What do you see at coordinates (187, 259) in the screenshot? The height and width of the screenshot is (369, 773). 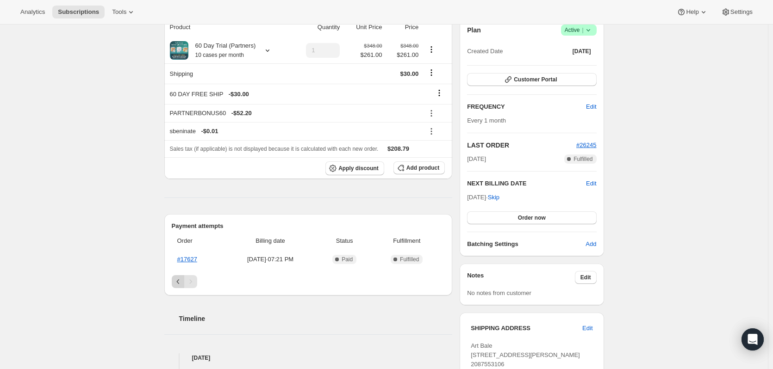 I see `a: #17627` at bounding box center [187, 259].